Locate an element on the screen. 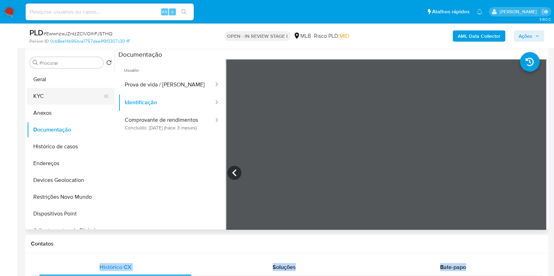 The height and width of the screenshot is (276, 554). button: AML Data Collector is located at coordinates (479, 36).